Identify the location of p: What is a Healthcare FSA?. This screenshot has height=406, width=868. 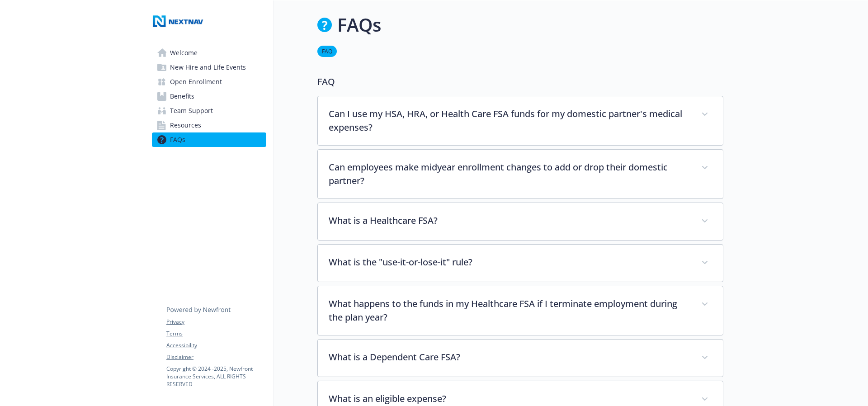
(510, 220).